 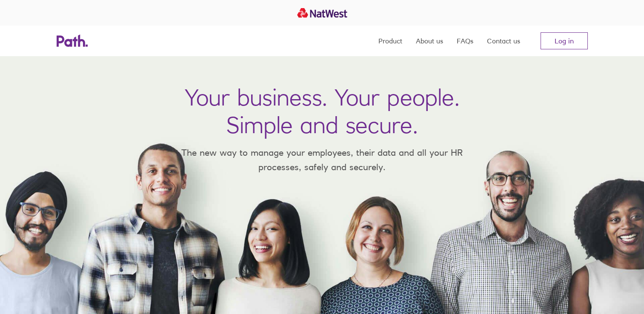 I want to click on h1: Your business. Your people. Simple and secure., so click(x=322, y=111).